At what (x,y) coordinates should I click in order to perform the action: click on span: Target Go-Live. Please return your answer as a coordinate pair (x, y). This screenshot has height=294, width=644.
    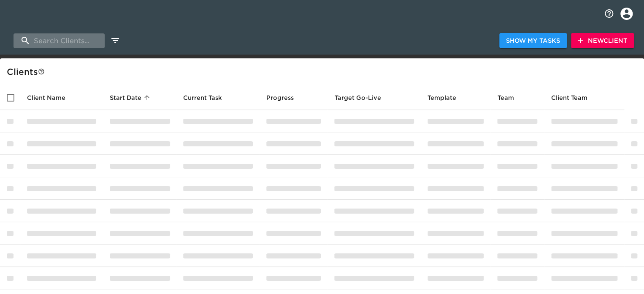
    Looking at the image, I should click on (363, 98).